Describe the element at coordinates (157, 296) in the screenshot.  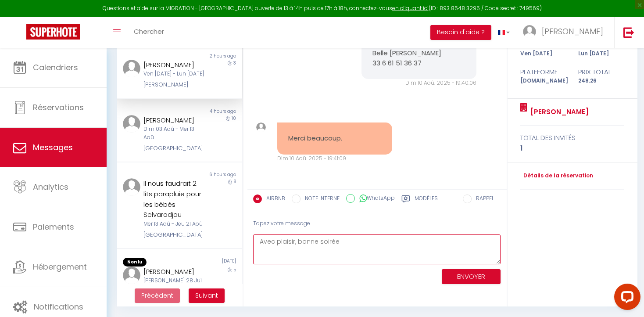
I see `button: Previous` at that location.